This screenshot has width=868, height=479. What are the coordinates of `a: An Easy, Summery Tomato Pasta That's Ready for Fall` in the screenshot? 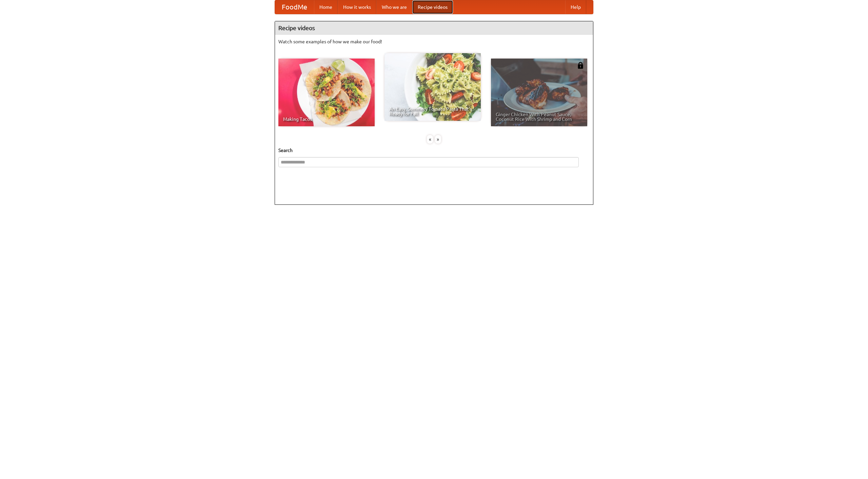 It's located at (432, 87).